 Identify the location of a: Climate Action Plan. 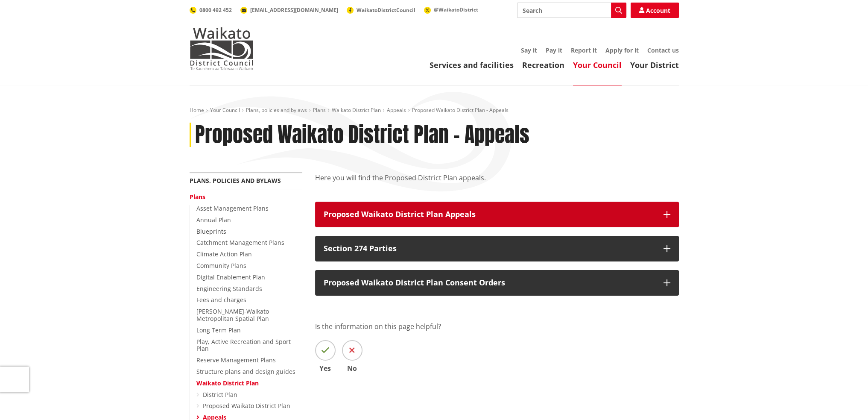
(224, 254).